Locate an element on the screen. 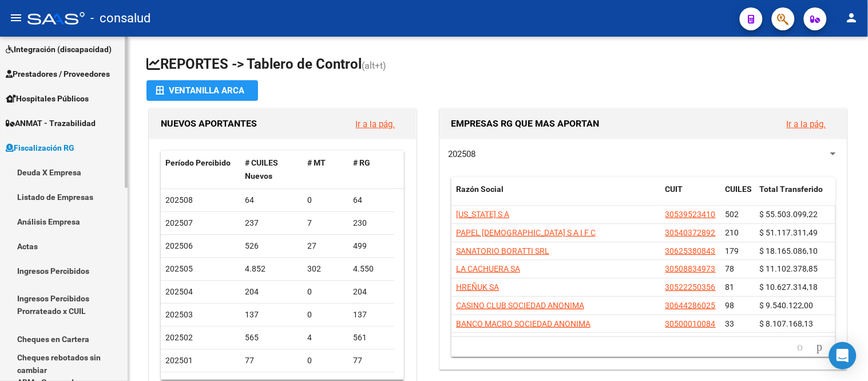 The image size is (868, 381). datatable-header-cell: CUIT is located at coordinates (690, 196).